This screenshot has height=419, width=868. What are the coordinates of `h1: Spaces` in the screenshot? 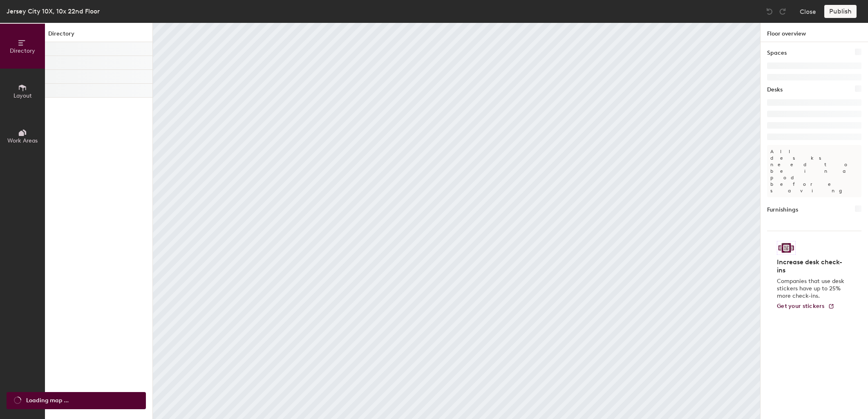 It's located at (777, 53).